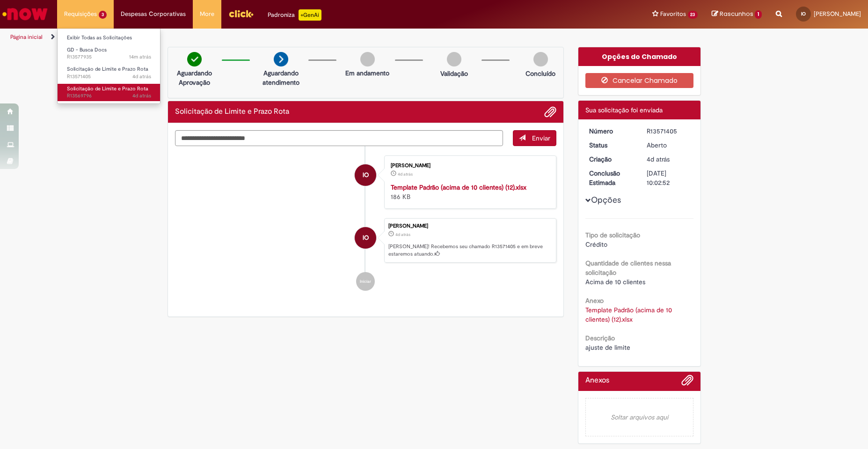 The image size is (868, 449). I want to click on a: Aberto R13569796 : Solicitação de Limite e Prazo Rota, so click(109, 92).